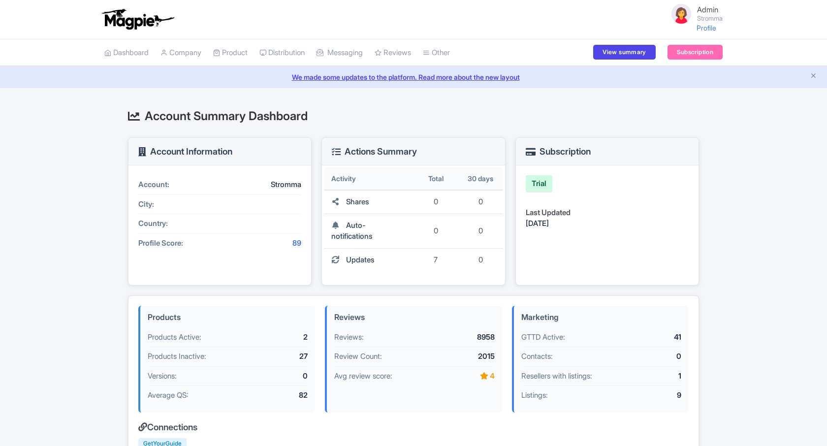 The image size is (827, 446). Describe the element at coordinates (199, 376) in the screenshot. I see `div: Versions:` at that location.